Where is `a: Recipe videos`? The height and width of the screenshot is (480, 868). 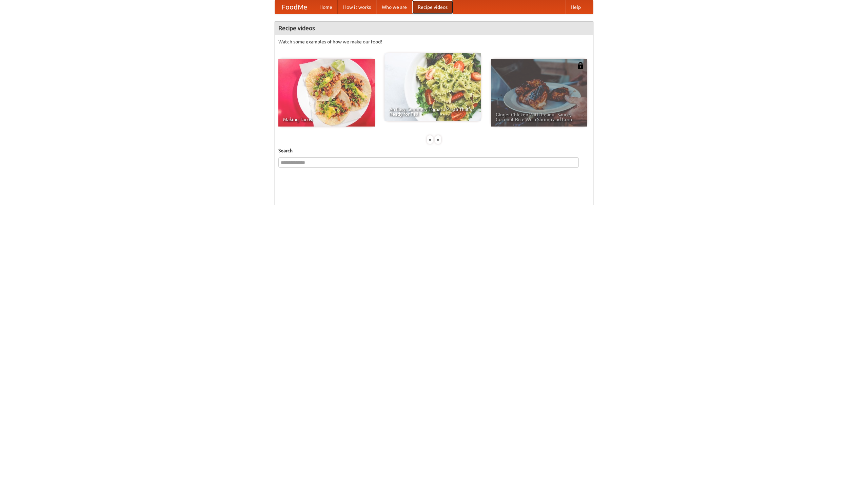 a: Recipe videos is located at coordinates (433, 7).